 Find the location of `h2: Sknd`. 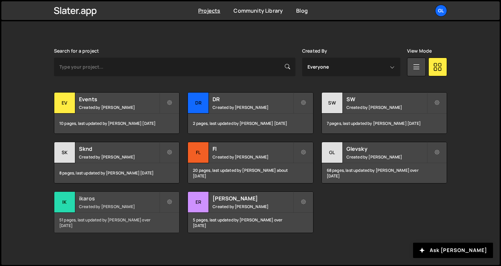

h2: Sknd is located at coordinates (119, 149).